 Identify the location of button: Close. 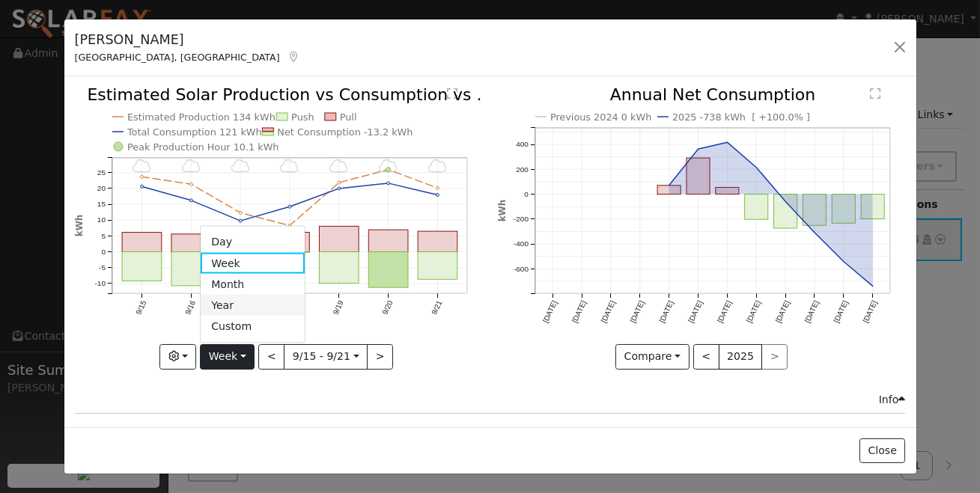
(882, 452).